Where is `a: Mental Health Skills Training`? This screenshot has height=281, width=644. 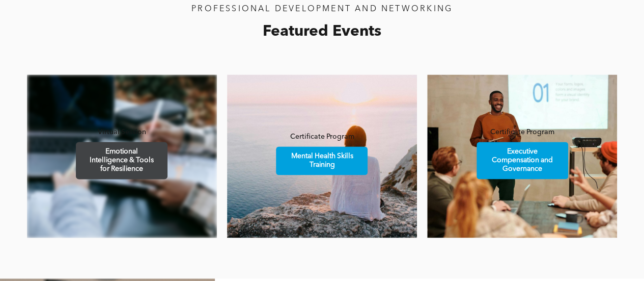 a: Mental Health Skills Training is located at coordinates (322, 161).